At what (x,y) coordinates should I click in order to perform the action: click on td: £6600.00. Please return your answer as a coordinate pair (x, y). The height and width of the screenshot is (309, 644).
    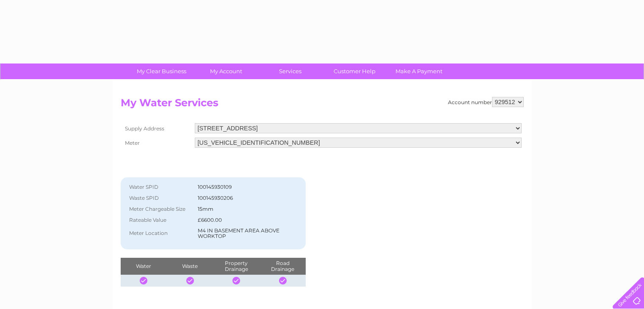
    Looking at the image, I should click on (249, 220).